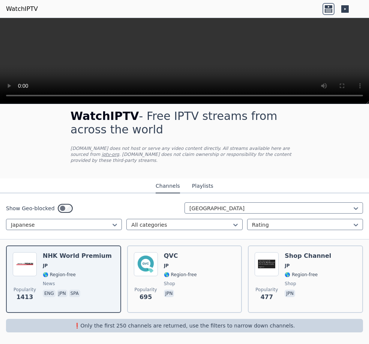 This screenshot has height=344, width=369. Describe the element at coordinates (180, 256) in the screenshot. I see `h6: QVC` at that location.